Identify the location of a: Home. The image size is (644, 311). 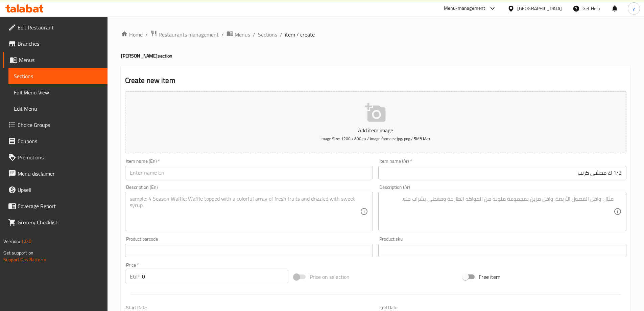
(132, 34).